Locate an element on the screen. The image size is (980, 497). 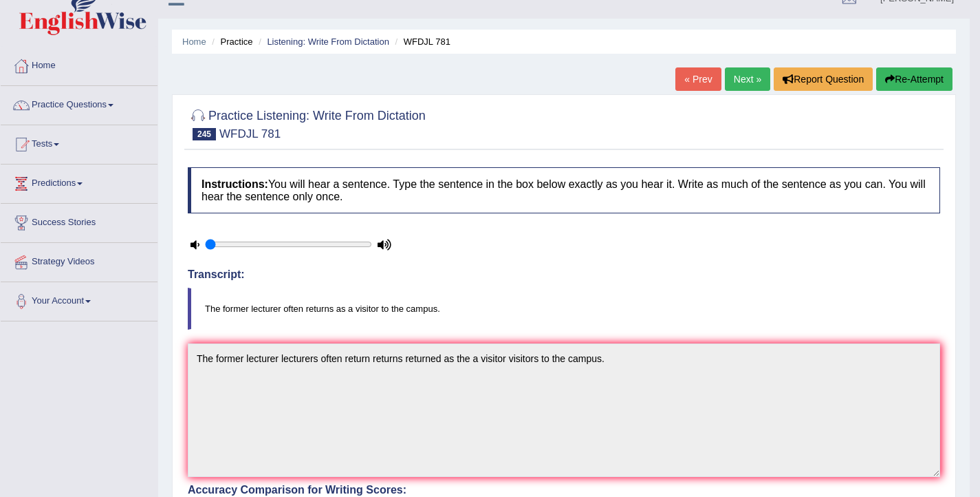
a: Predictions is located at coordinates (79, 181).